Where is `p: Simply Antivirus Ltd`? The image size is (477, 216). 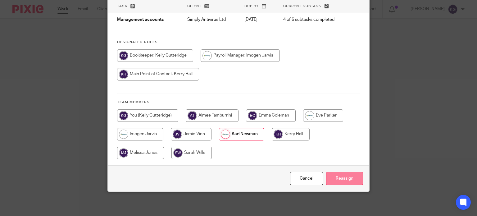
p: Simply Antivirus Ltd is located at coordinates (210, 20).